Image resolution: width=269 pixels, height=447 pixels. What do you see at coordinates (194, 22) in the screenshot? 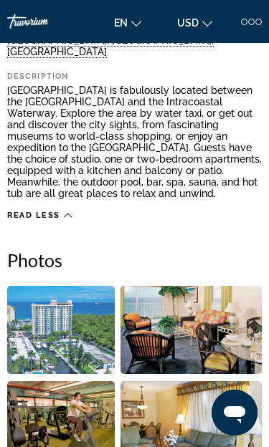
I see `button: Change currency` at bounding box center [194, 22].